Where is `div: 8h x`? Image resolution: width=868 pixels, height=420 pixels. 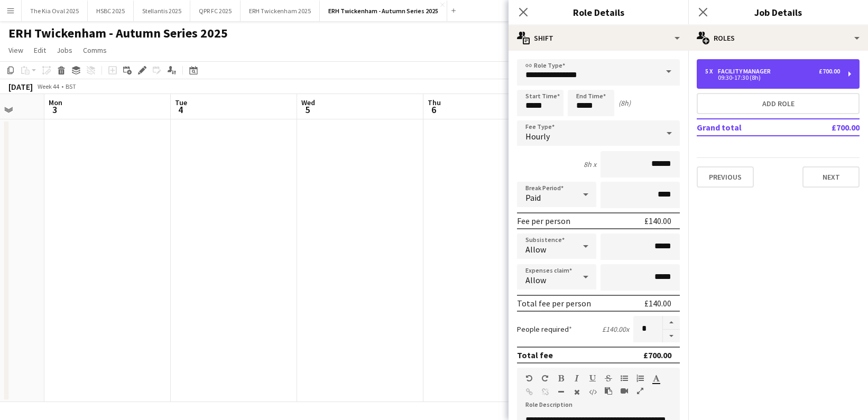
div: 8h x is located at coordinates (590, 164).